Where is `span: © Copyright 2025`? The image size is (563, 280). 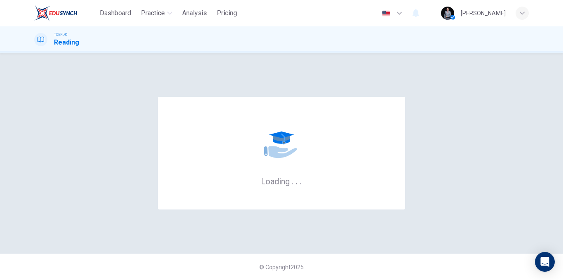
span: © Copyright 2025 is located at coordinates (281, 267).